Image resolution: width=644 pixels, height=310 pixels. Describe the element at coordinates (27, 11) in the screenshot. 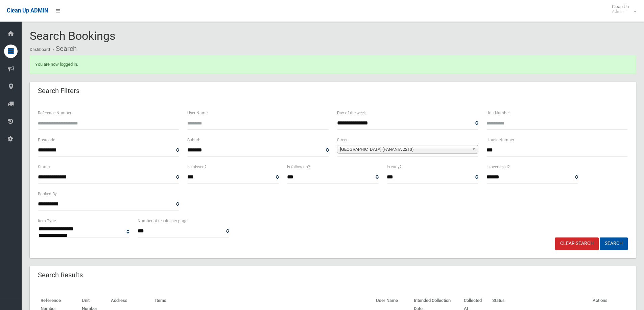

I see `span: Clean Up ADMIN` at that location.